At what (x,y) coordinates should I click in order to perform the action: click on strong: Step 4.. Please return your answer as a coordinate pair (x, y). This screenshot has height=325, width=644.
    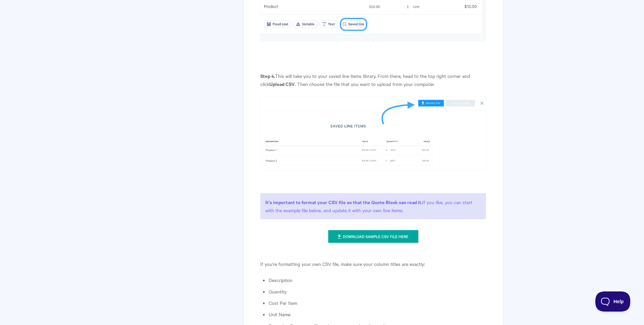
    Looking at the image, I should click on (268, 76).